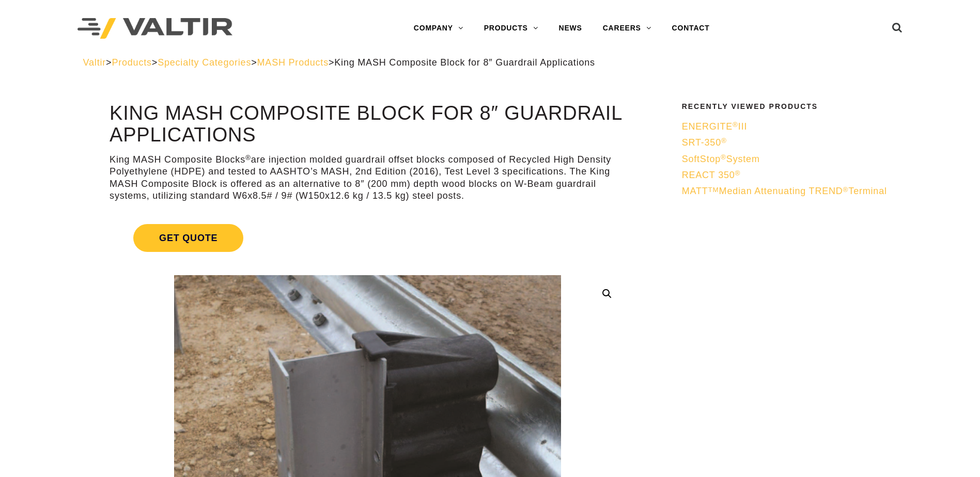  What do you see at coordinates (204, 63) in the screenshot?
I see `a: Specialty Categories` at bounding box center [204, 63].